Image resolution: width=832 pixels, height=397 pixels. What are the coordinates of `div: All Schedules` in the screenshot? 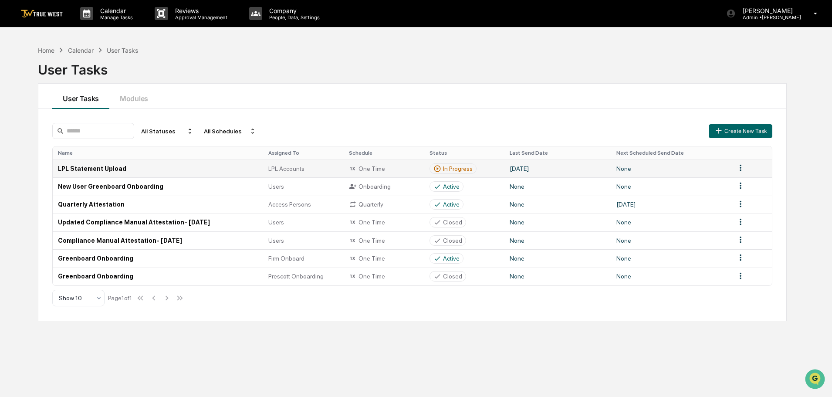 It's located at (230, 131).